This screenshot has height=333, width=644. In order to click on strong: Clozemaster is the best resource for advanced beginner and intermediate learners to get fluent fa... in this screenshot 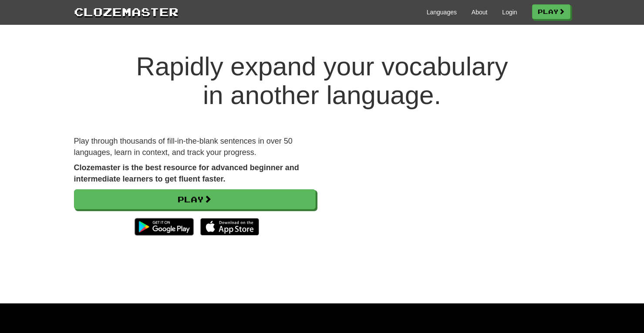, I will do `click(187, 173)`.